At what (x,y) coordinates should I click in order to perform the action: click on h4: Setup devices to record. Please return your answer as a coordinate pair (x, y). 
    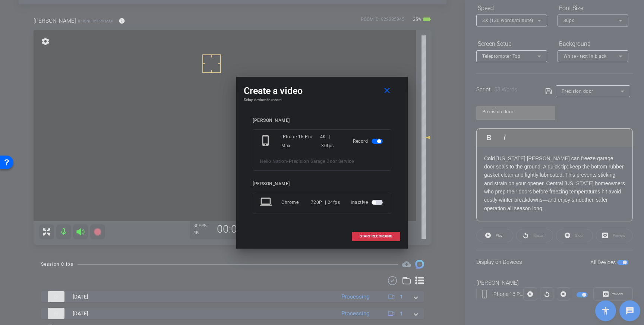
    Looking at the image, I should click on (322, 99).